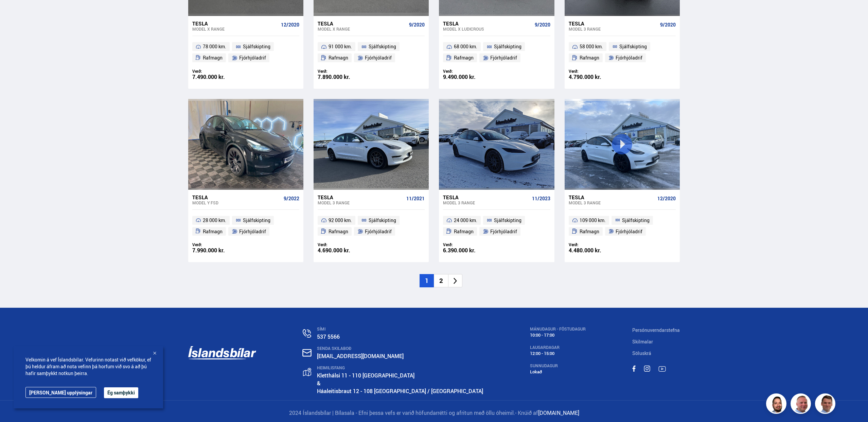 The height and width of the screenshot is (422, 868). I want to click on div: 10:00 - 17:00, so click(558, 335).